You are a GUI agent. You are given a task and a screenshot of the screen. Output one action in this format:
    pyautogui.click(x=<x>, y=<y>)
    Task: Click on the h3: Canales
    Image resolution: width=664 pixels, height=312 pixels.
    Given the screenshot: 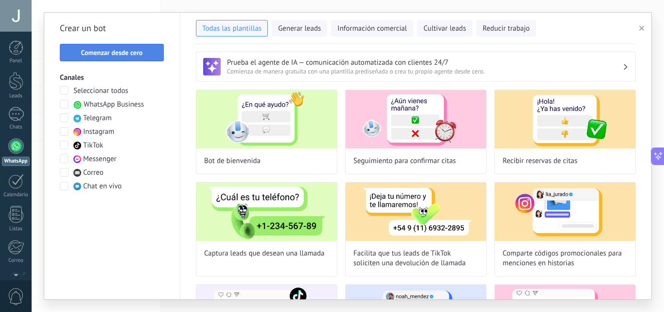 What is the action you would take?
    pyautogui.click(x=112, y=77)
    